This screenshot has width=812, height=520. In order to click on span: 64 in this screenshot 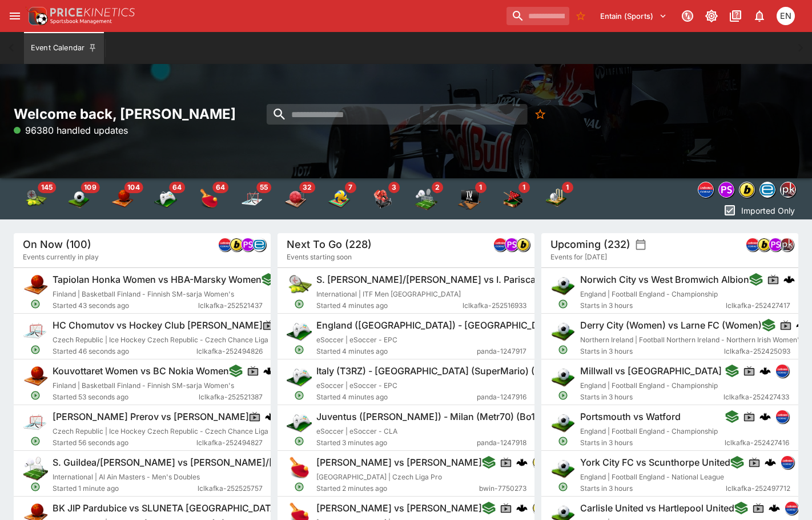, I will do `click(177, 188)`.